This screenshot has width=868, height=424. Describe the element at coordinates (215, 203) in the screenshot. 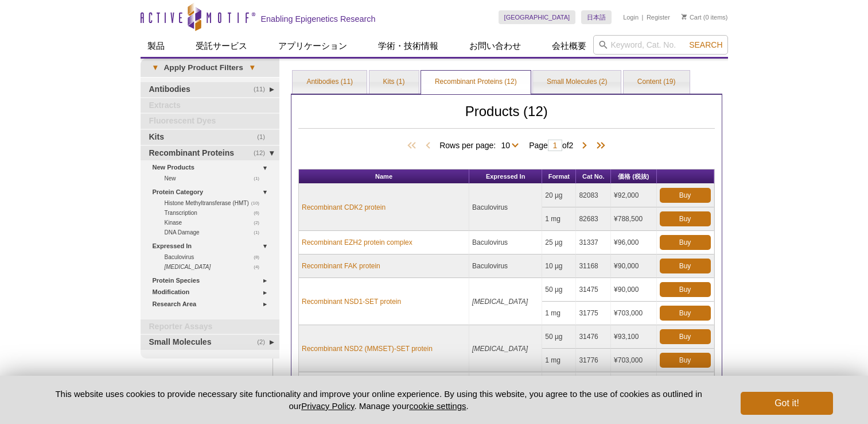

I see `a: (10)Histone Methyltransferase (HMT)` at that location.